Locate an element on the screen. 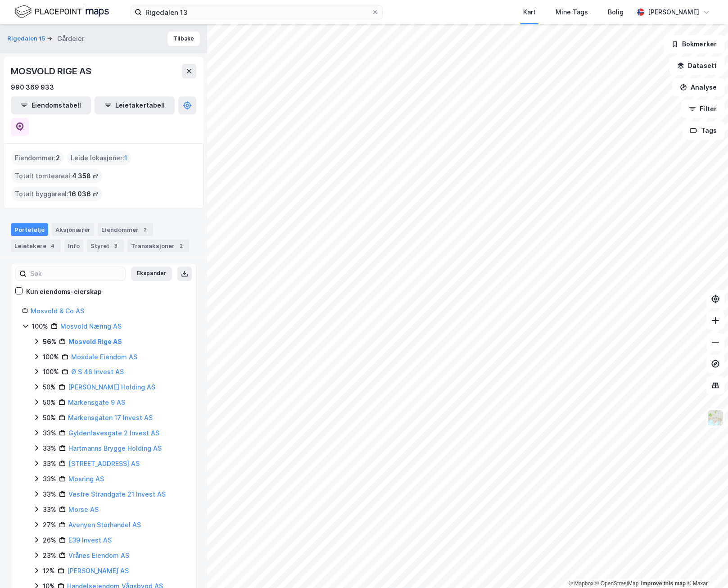 The height and width of the screenshot is (588, 728). div: Leietakere is located at coordinates (35, 246).